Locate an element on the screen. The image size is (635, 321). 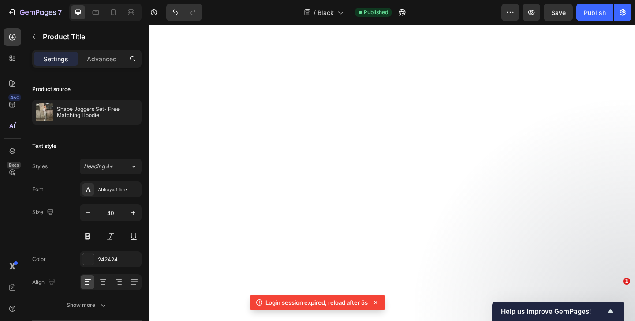
img: product feature img is located at coordinates (45, 112).